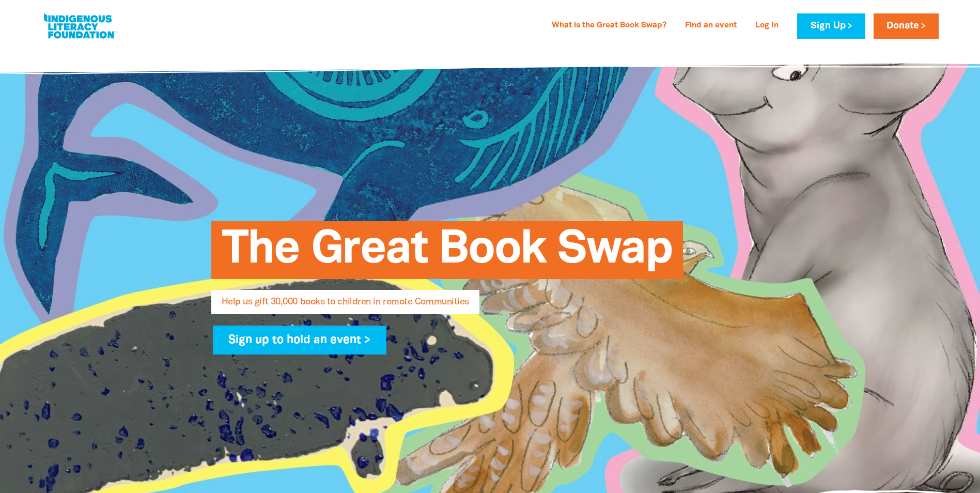 The width and height of the screenshot is (980, 493). Describe the element at coordinates (767, 26) in the screenshot. I see `a: Log In` at that location.